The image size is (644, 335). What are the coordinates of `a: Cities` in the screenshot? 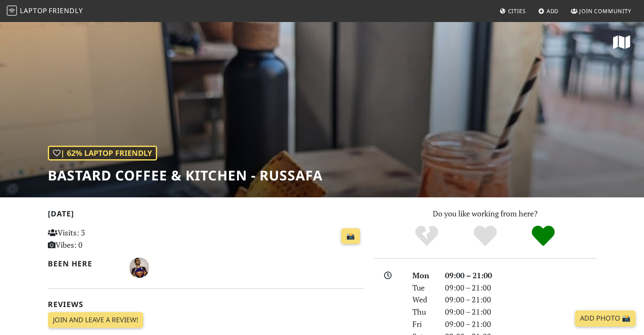 It's located at (513, 11).